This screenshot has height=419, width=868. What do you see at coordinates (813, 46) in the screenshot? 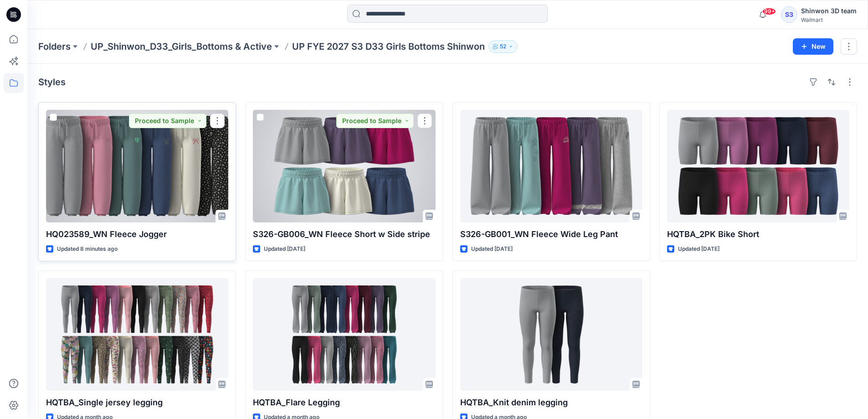
I see `button: New` at bounding box center [813, 46].